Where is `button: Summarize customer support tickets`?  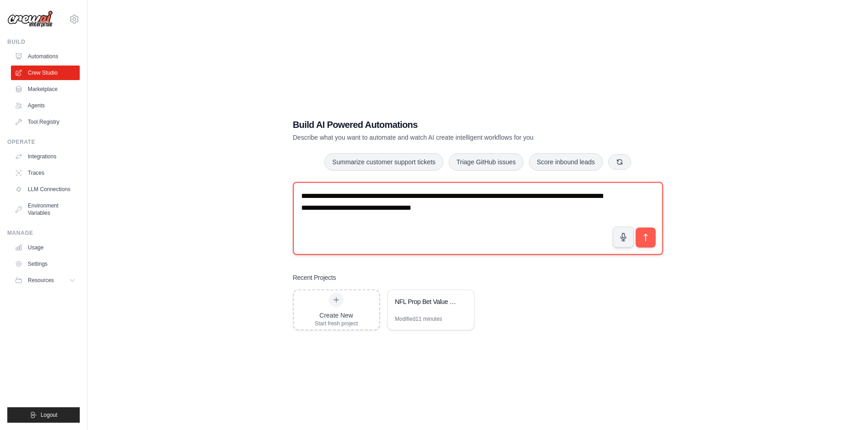 button: Summarize customer support tickets is located at coordinates (383, 162).